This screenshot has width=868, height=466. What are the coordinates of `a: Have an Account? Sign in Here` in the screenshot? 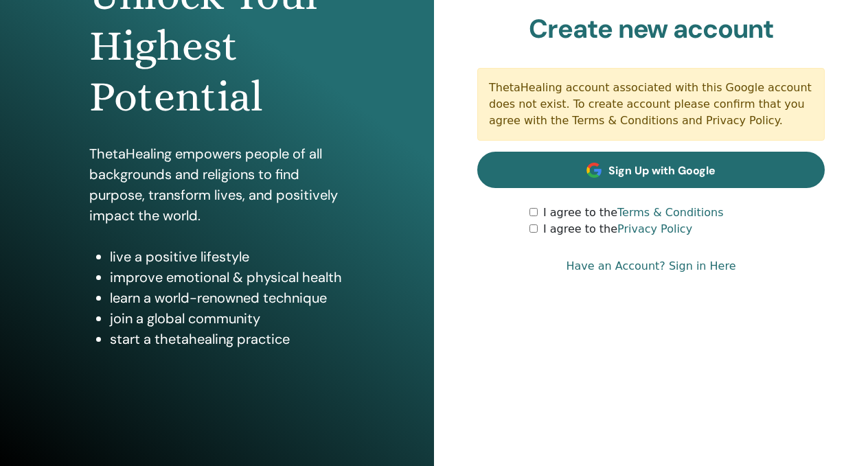 It's located at (650, 266).